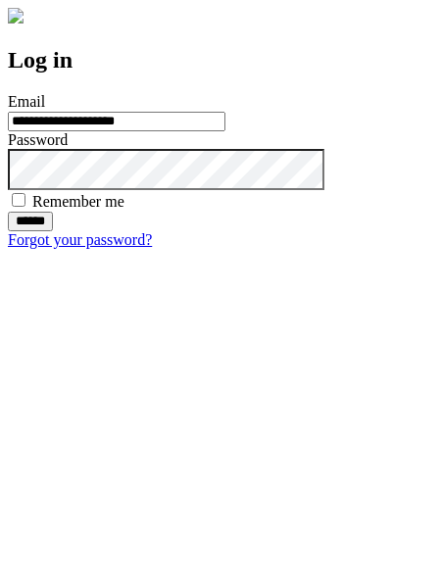 The width and height of the screenshot is (441, 584). Describe the element at coordinates (16, 16) in the screenshot. I see `img: logo-4e3dc11c47720685a147b03b5a06dd966a58ff35d612b21f08c02c0306f2b779.png` at that location.